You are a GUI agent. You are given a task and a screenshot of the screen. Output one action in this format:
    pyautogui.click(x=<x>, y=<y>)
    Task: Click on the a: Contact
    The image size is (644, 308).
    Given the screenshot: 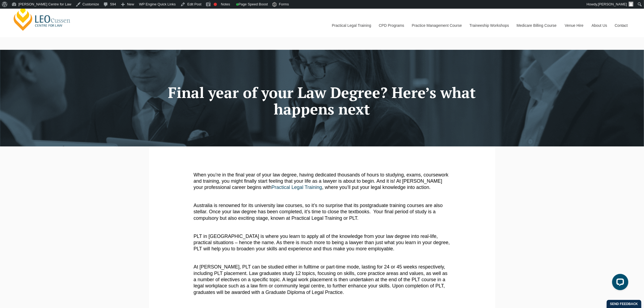 What is the action you would take?
    pyautogui.click(x=621, y=25)
    